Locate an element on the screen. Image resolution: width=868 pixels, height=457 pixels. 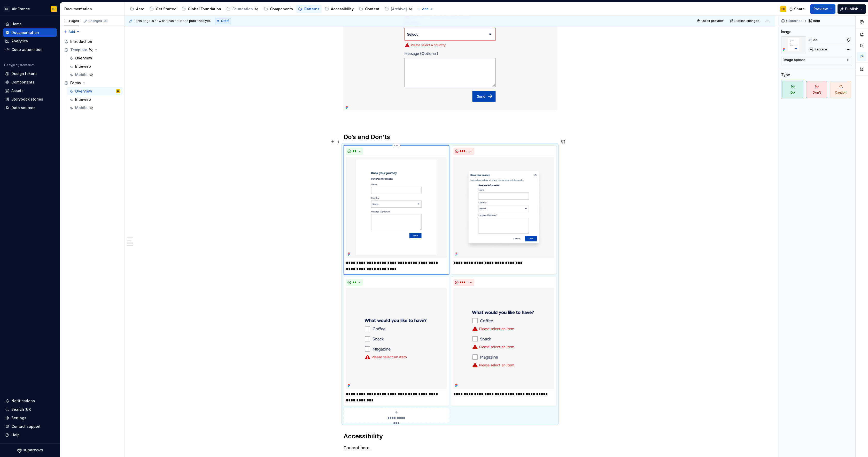
button: Image options is located at coordinates (816, 61).